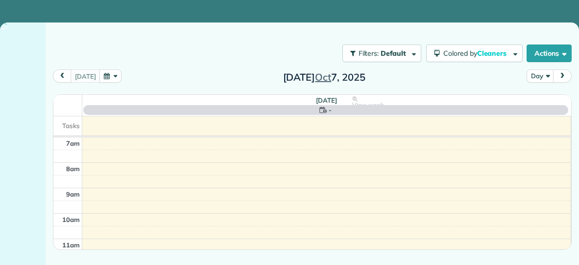  What do you see at coordinates (73, 144) in the screenshot?
I see `span: 7am` at bounding box center [73, 144].